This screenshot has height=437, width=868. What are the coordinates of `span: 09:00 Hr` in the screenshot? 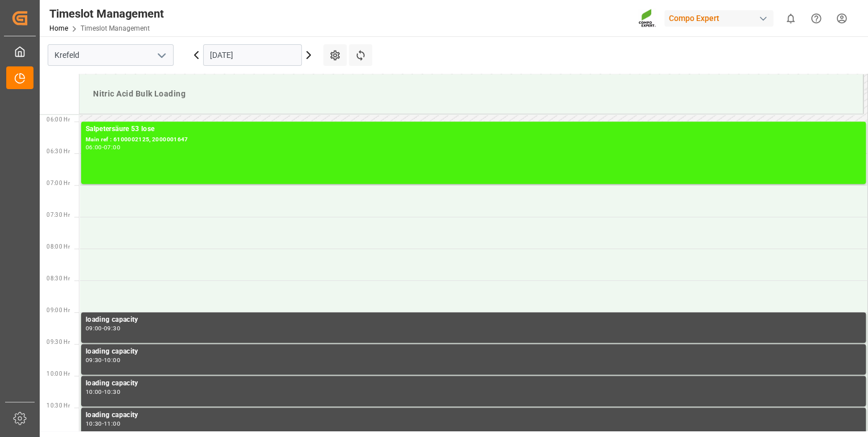 It's located at (58, 310).